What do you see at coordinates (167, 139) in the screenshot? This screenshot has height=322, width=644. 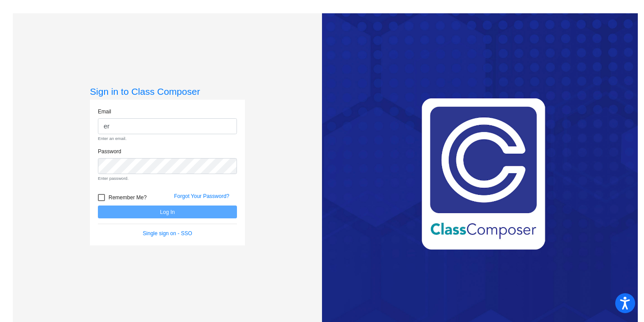 I see `small: Enter an email.` at bounding box center [167, 139].